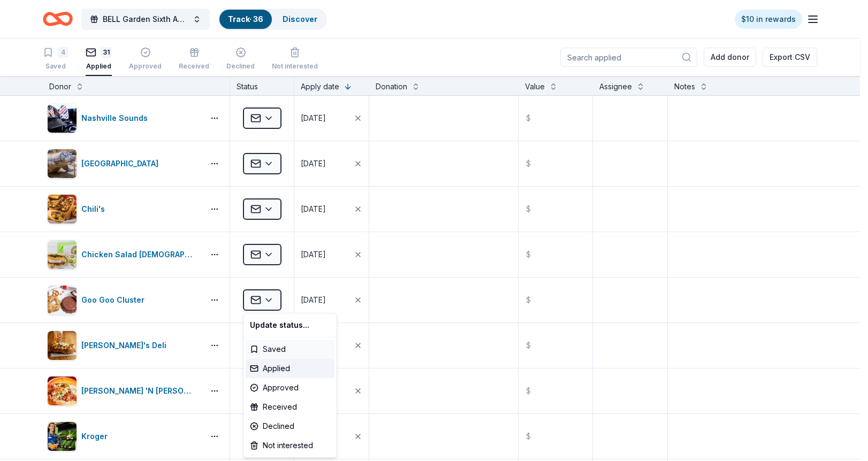  What do you see at coordinates (290, 349) in the screenshot?
I see `div: Saved` at bounding box center [290, 349].